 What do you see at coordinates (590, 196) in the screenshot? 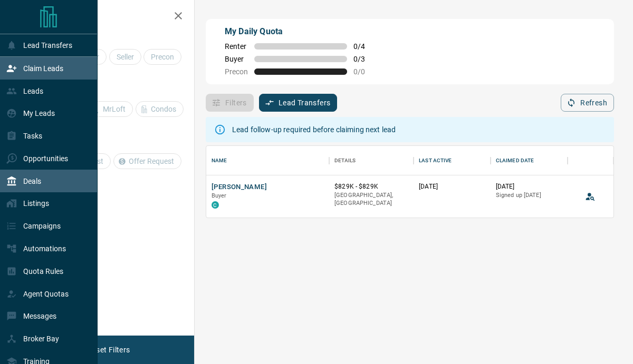
I see `button: View Lead` at bounding box center [590, 196].